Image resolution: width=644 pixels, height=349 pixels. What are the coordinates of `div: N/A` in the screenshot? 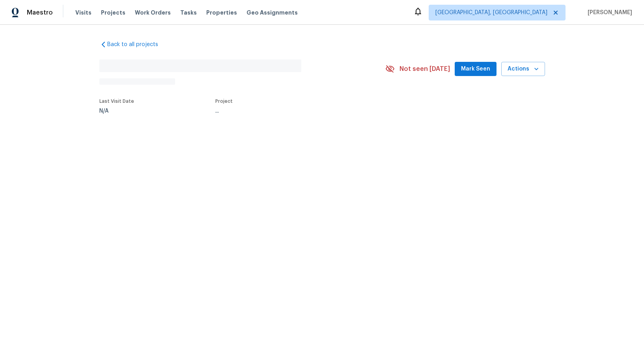 It's located at (117, 111).